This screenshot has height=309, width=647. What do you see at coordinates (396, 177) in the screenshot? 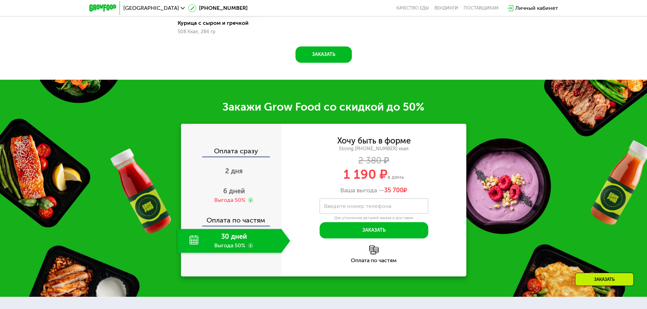
I see `span: в день` at bounding box center [396, 177].